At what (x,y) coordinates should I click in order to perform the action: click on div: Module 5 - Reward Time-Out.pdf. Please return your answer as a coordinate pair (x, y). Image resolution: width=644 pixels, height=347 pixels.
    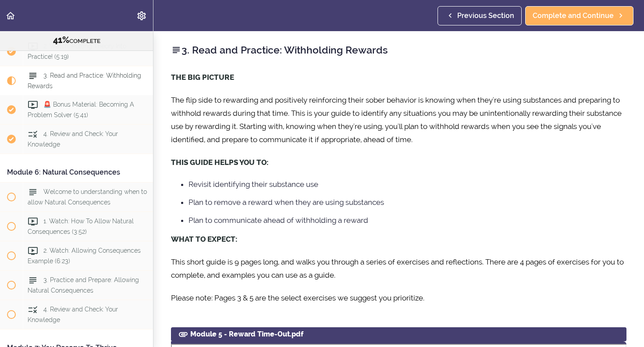
    Looking at the image, I should click on (399, 334).